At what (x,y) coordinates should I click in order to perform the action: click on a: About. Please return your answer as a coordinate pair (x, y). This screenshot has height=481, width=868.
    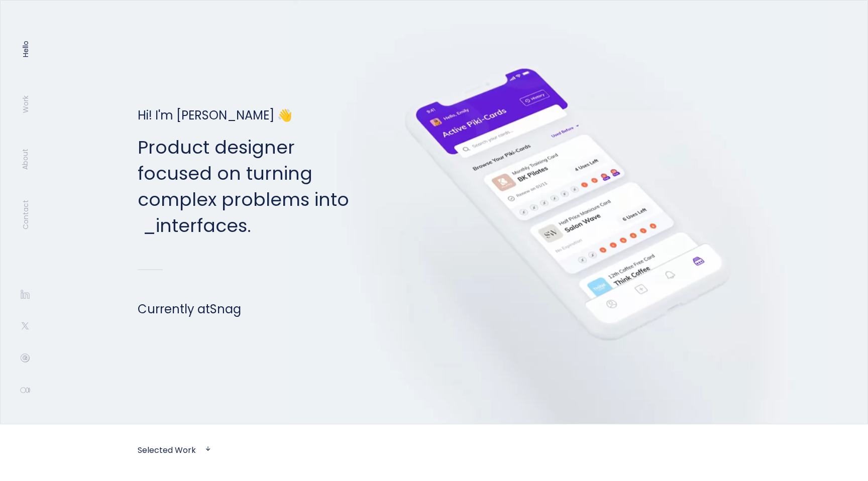
    Looking at the image, I should click on (25, 159).